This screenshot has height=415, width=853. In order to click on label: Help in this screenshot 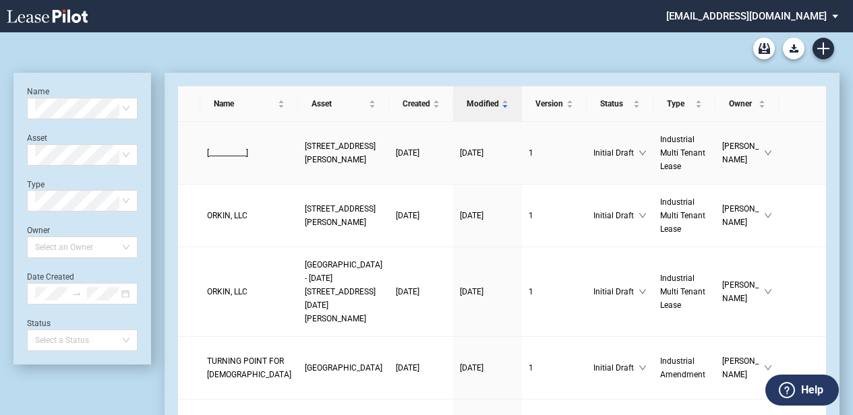, I will do `click(812, 390)`.